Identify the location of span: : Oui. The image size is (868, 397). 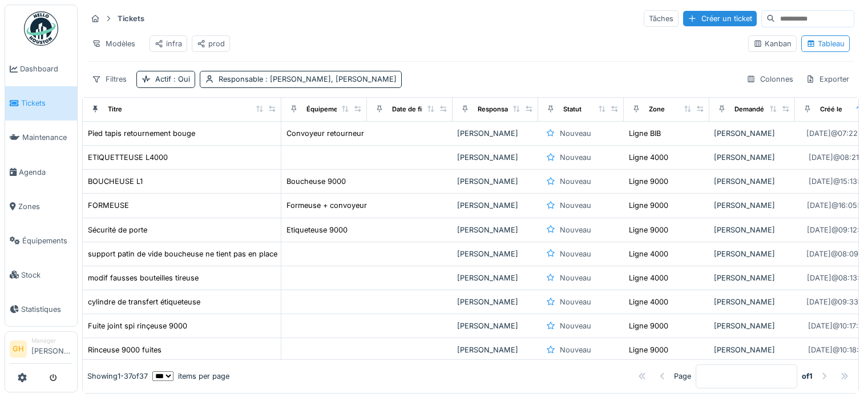
(180, 79).